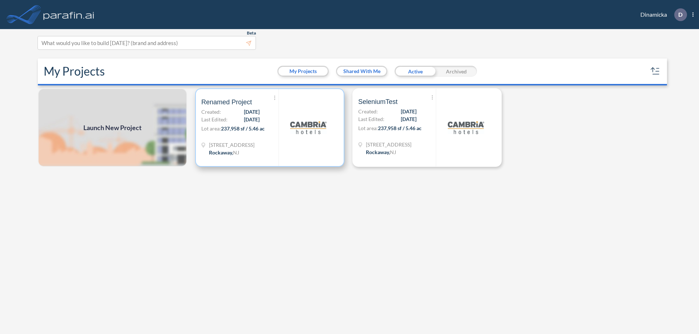  I want to click on button: sort, so click(655, 71).